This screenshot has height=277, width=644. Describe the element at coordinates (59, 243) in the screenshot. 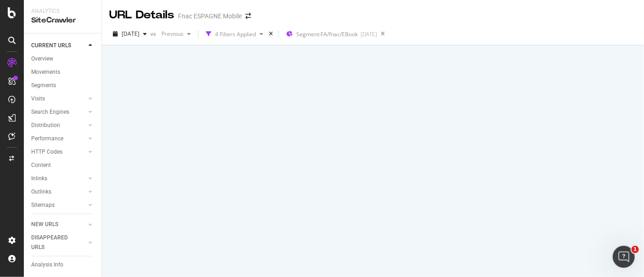

I see `a: DISAPPEARED URLS` at that location.